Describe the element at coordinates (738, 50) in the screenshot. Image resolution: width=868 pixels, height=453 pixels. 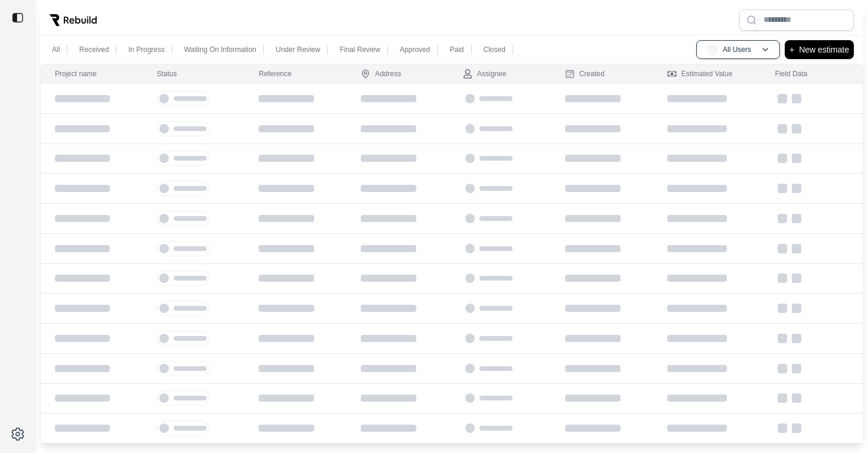
I see `button: AUAll Users` at that location.